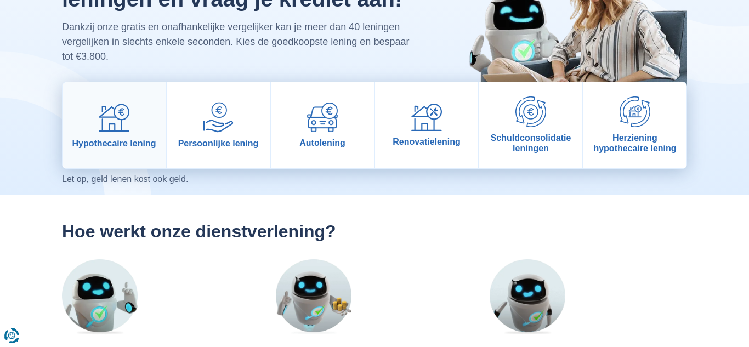 This screenshot has height=347, width=749. I want to click on span: Schuldconsolidatie leningen, so click(531, 143).